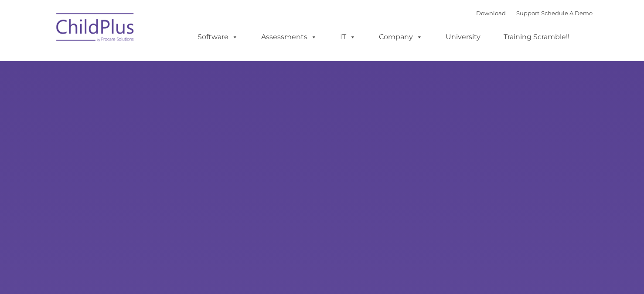 The width and height of the screenshot is (644, 294). What do you see at coordinates (401, 37) in the screenshot?
I see `a: Company` at bounding box center [401, 37].